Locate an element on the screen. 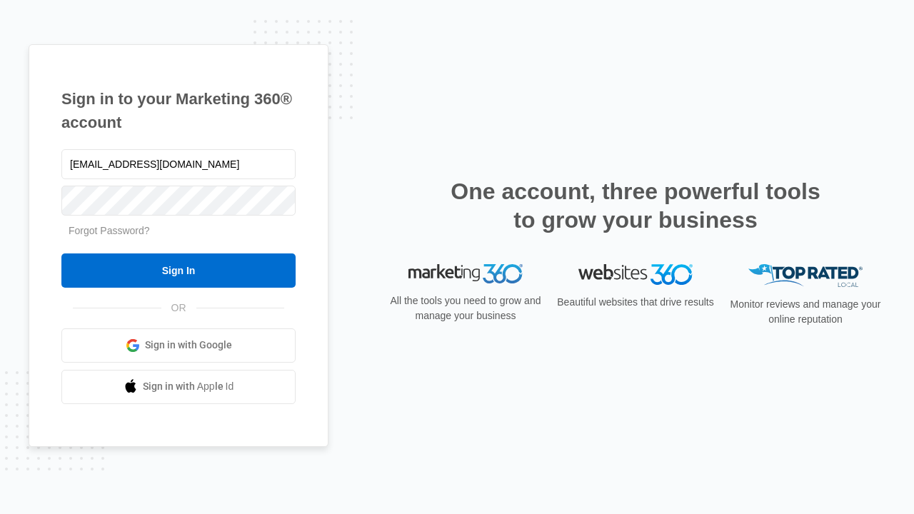 This screenshot has height=514, width=914. p: Monitor reviews and manage your online reputation is located at coordinates (805, 312).